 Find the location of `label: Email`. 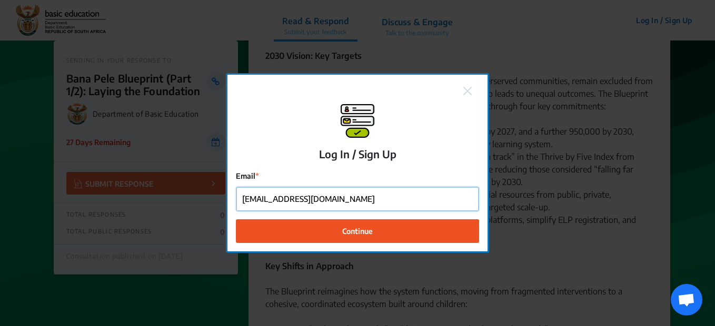

label: Email is located at coordinates (357, 176).